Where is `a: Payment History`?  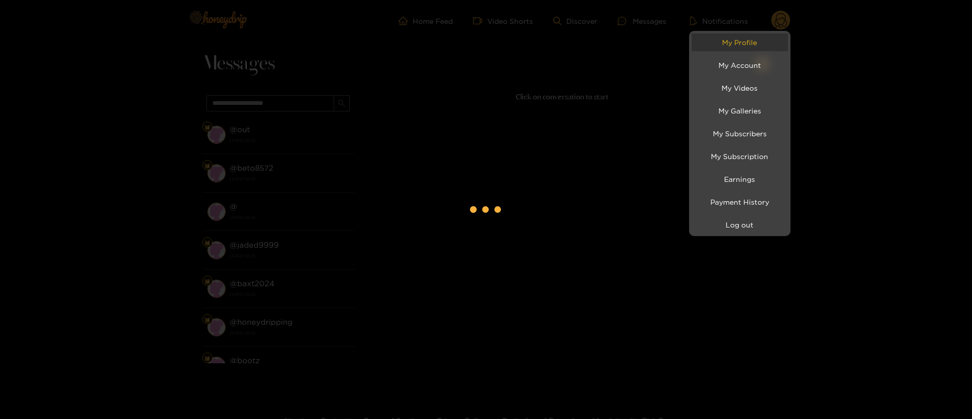
a: Payment History is located at coordinates (740, 202).